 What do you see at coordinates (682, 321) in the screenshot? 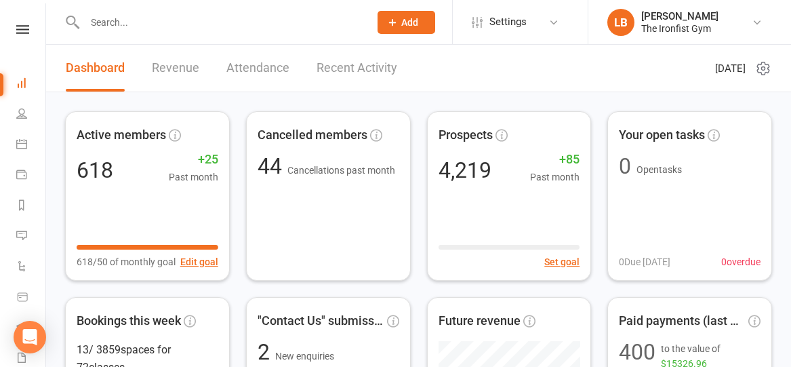
I see `span: Paid payments (last 7d)` at bounding box center [682, 321].